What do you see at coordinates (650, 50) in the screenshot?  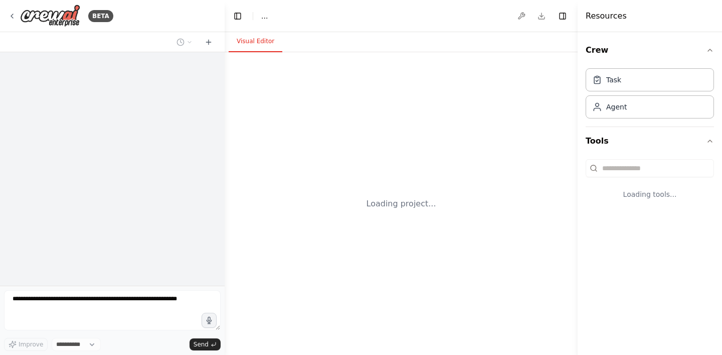 I see `button: Crew` at bounding box center [650, 50].